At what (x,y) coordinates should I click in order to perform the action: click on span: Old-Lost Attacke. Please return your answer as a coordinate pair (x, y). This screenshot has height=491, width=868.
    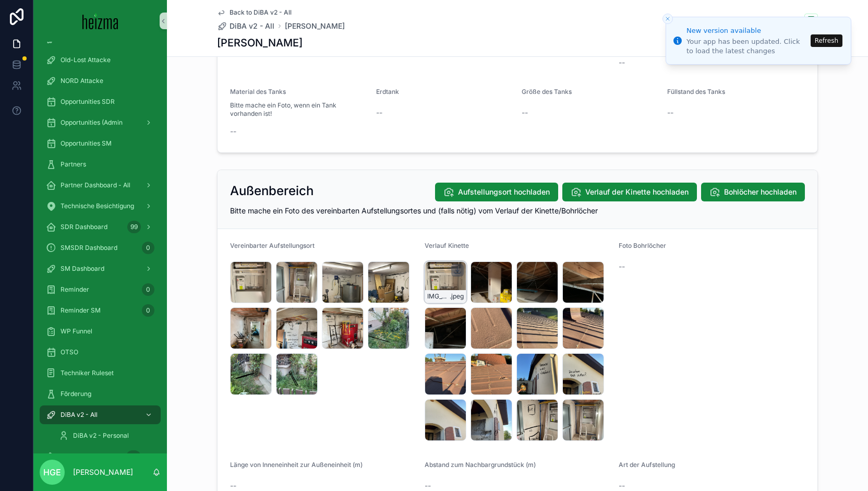
    Looking at the image, I should click on (86, 60).